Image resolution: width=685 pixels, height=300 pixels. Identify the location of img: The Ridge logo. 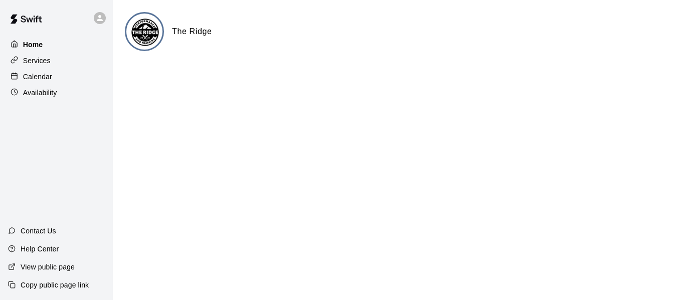
(145, 32).